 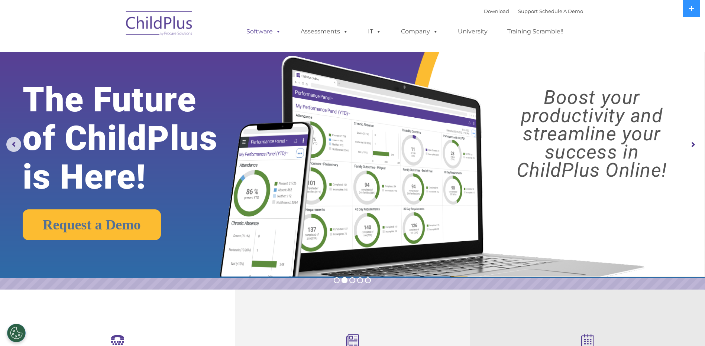 What do you see at coordinates (375, 32) in the screenshot?
I see `a: IT` at bounding box center [375, 32].